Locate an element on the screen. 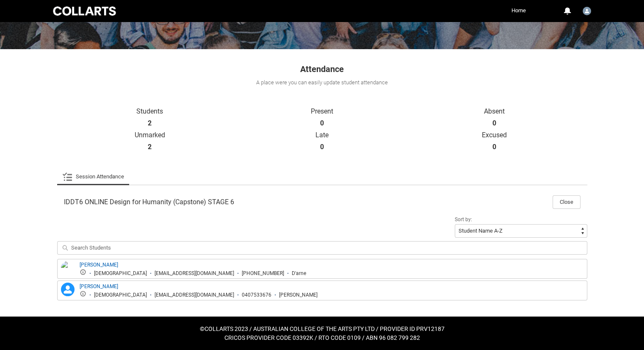  p: Unmarked is located at coordinates (150, 135).